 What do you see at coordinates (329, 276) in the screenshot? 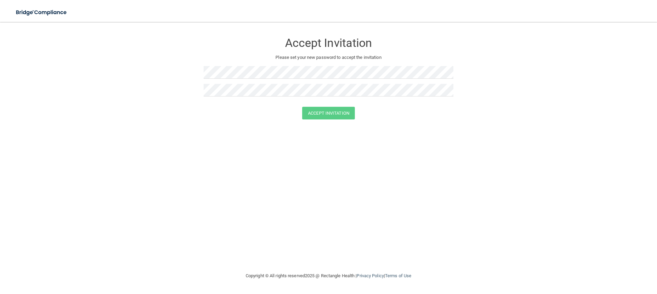
I see `div: Copyright © All rights reserved 2025 @ Rectangle Health | |` at bounding box center [329, 276].